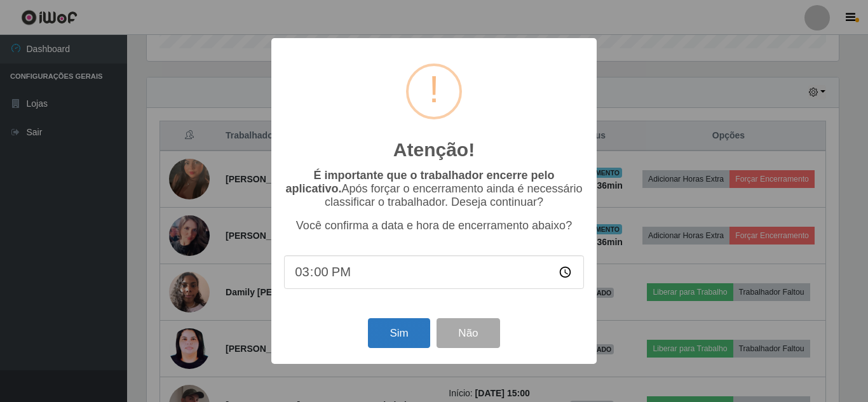 The height and width of the screenshot is (402, 868). What do you see at coordinates (434, 189) in the screenshot?
I see `p: Após forçar o encerramento ainda é necessário classificar o trabalhador. Deseja continuar?` at bounding box center [434, 189].